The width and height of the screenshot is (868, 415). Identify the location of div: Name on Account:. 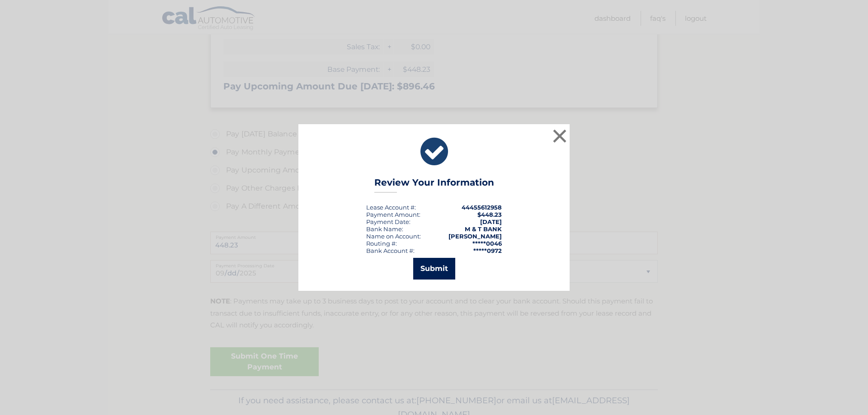
(393, 236).